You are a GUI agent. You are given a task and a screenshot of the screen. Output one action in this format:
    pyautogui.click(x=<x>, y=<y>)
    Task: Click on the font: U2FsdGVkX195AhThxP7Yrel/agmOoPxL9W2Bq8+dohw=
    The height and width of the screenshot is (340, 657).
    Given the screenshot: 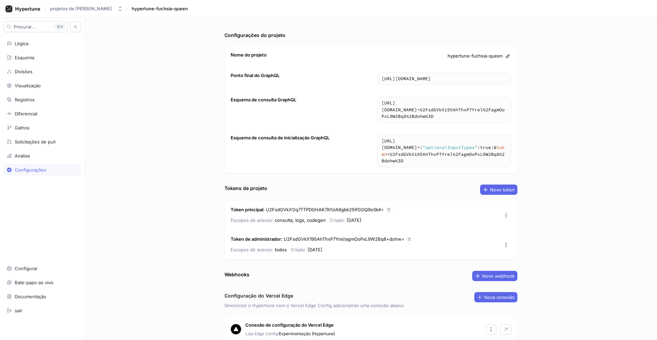 What is the action you would take?
    pyautogui.click(x=344, y=239)
    